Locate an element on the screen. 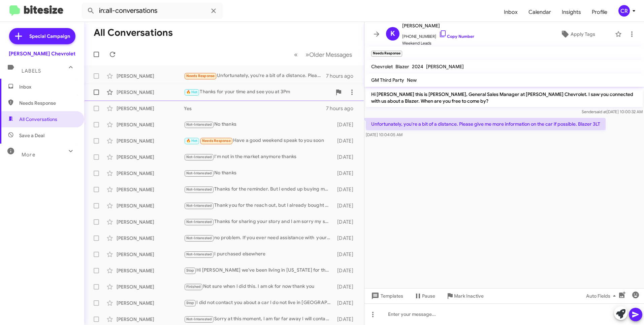  span: Pause is located at coordinates (429, 296).